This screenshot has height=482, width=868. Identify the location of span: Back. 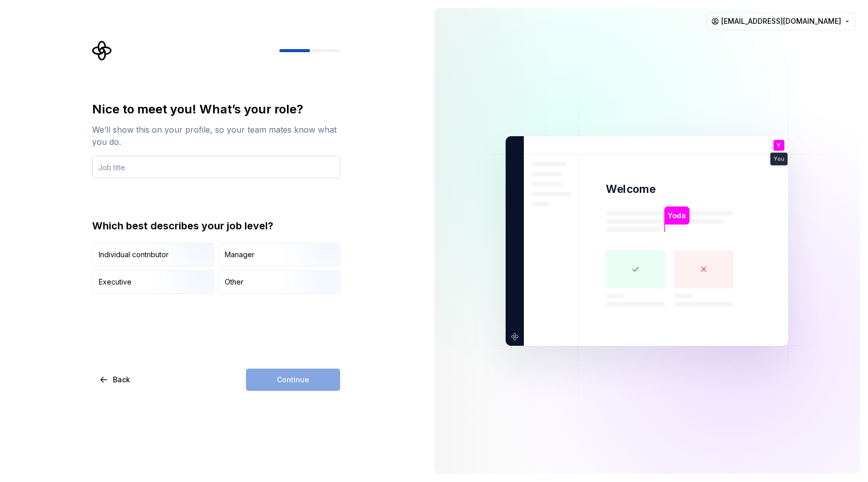
(122, 380).